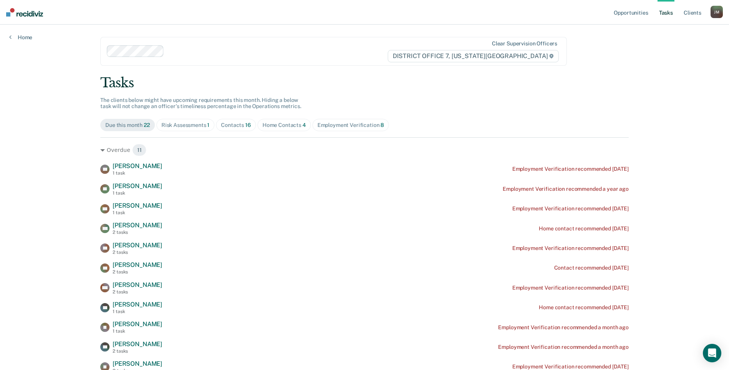 The width and height of the screenshot is (729, 370). Describe the element at coordinates (351, 125) in the screenshot. I see `div: Employment Verification` at that location.